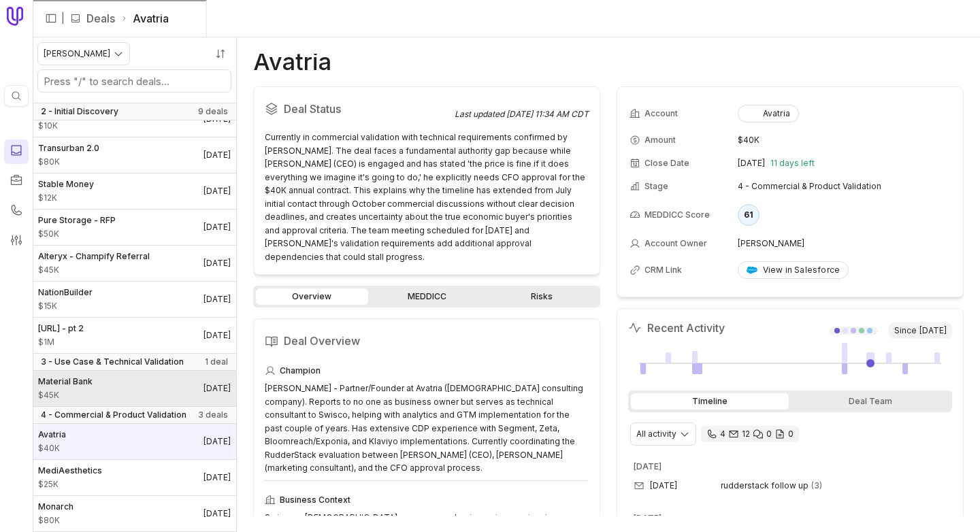 The width and height of the screenshot is (980, 532). I want to click on span: Avatria, so click(52, 435).